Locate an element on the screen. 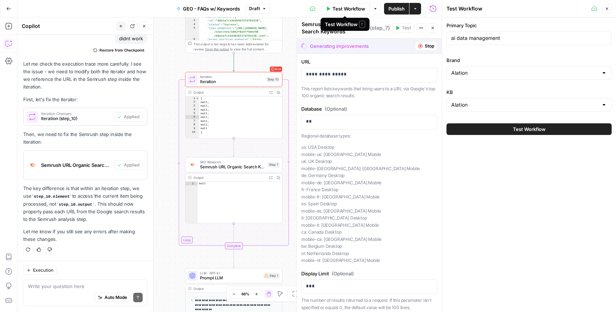  div: 10 is located at coordinates (192, 132).